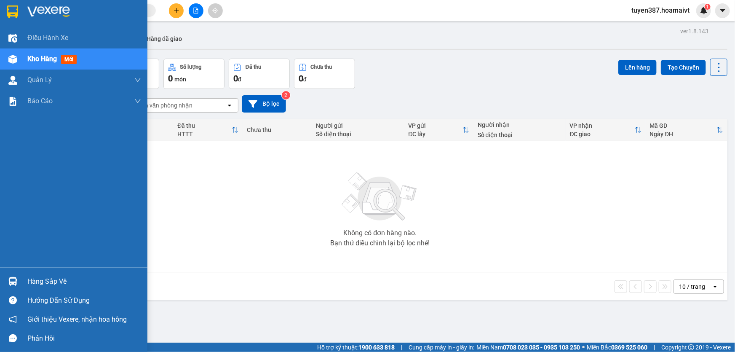 The image size is (735, 352). Describe the element at coordinates (660, 10) in the screenshot. I see `span: tuyen387.hoamaivt` at that location.